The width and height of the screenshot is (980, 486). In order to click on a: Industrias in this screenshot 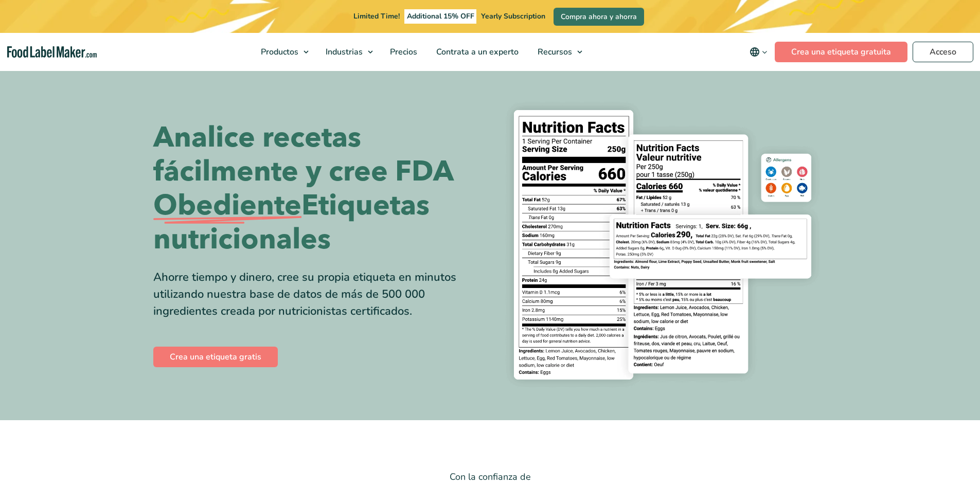, I will do `click(347, 52)`.